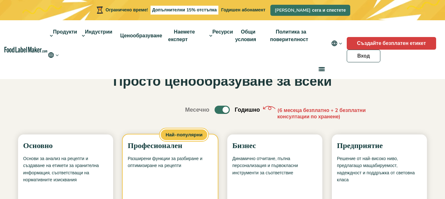 Image resolution: width=445 pixels, height=199 pixels. What do you see at coordinates (248, 36) in the screenshot?
I see `a: Общи условия` at bounding box center [248, 36].